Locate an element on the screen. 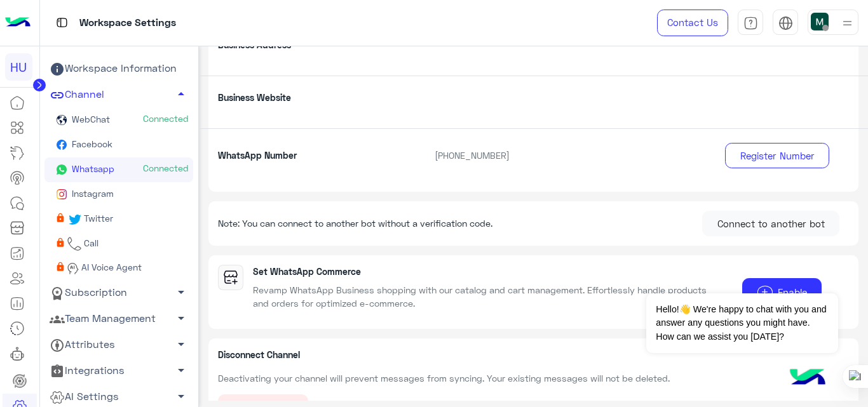 This screenshot has width=868, height=407. a: Channel is located at coordinates (119, 94).